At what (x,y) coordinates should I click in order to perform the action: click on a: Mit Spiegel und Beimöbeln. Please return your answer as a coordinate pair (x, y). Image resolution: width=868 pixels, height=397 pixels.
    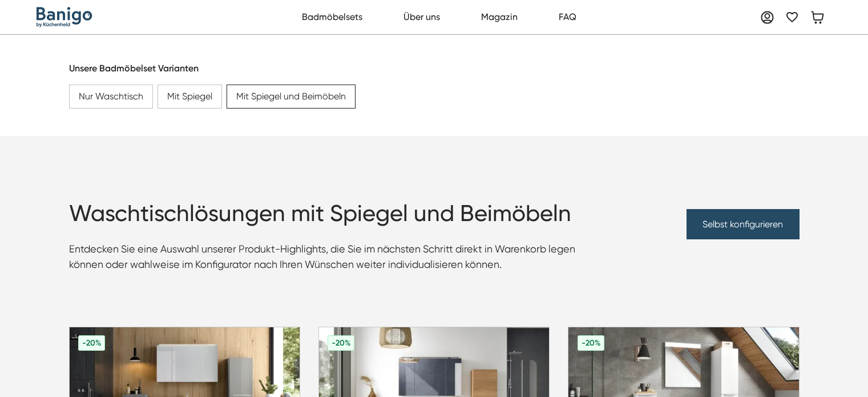
    Looking at the image, I should click on (291, 96).